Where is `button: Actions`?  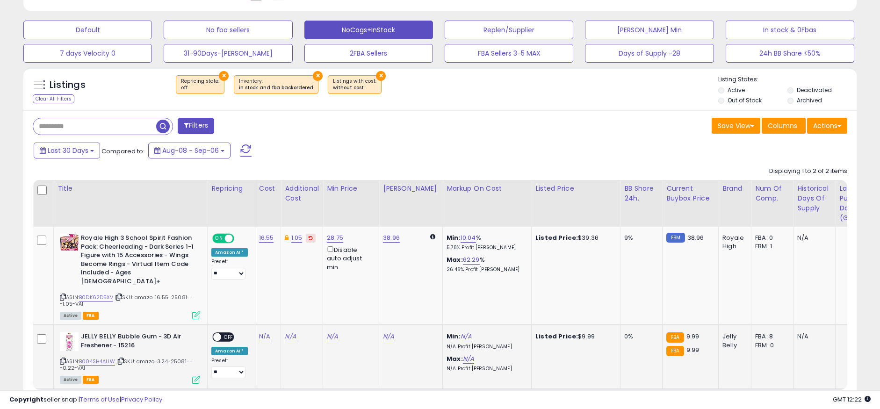 button: Actions is located at coordinates (827, 126).